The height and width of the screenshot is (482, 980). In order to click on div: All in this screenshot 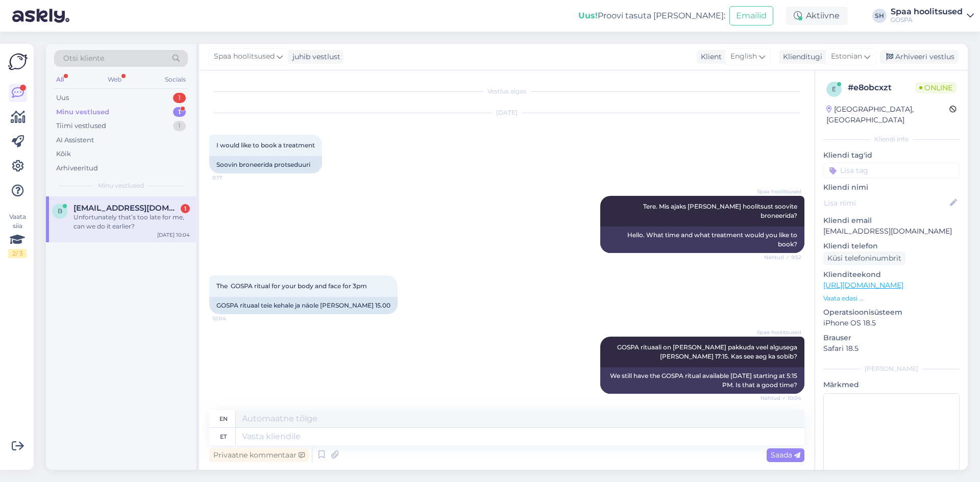, I will do `click(59, 80)`.